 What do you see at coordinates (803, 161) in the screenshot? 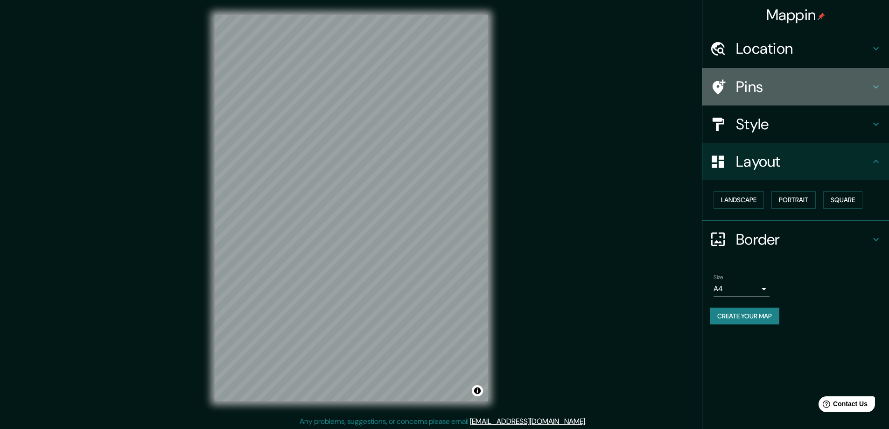
I see `h4: Layout` at bounding box center [803, 161].